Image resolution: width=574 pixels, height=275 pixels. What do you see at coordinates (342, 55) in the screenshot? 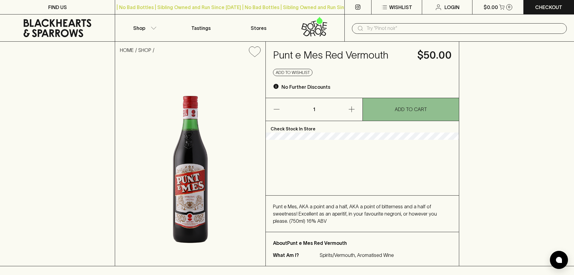
I see `h4: Punt e Mes Red Vermouth` at bounding box center [342, 55].